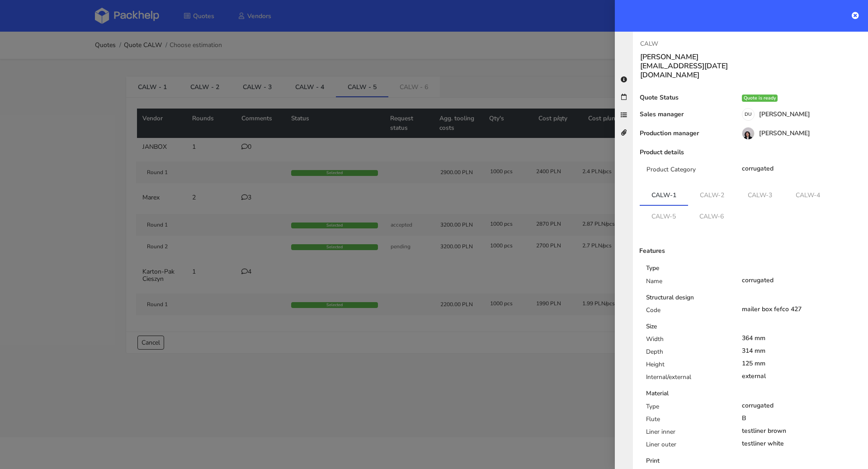  What do you see at coordinates (687, 379) in the screenshot?
I see `div: Internal/external` at bounding box center [687, 379].